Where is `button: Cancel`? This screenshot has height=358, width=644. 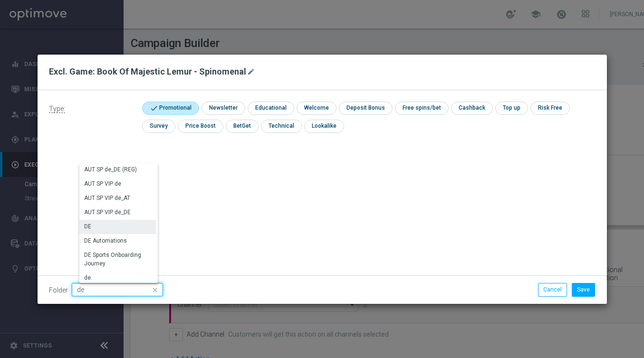 button: Cancel is located at coordinates (553, 290).